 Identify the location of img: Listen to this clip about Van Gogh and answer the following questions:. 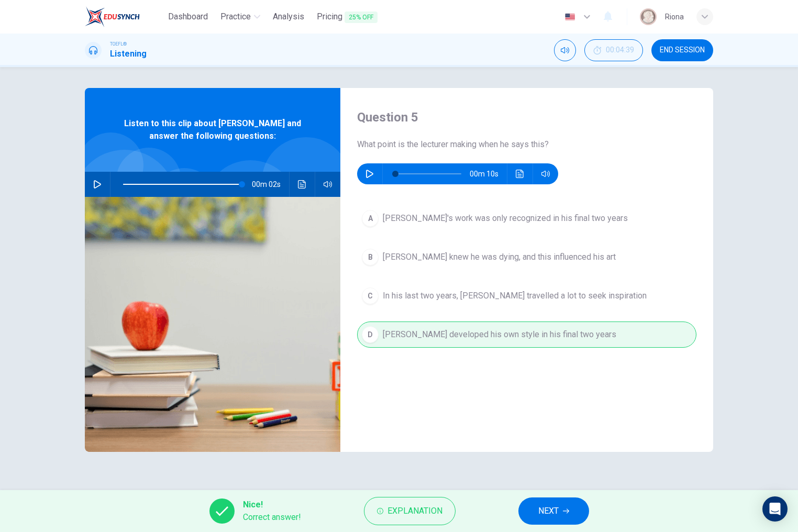
(212, 324).